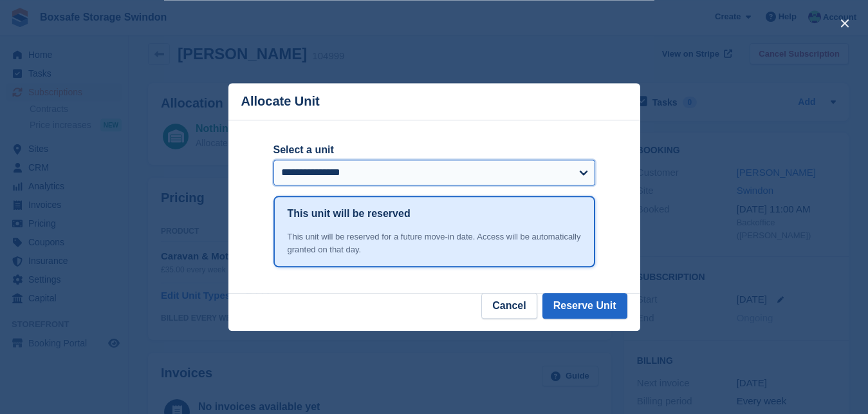 Image resolution: width=868 pixels, height=414 pixels. What do you see at coordinates (585, 306) in the screenshot?
I see `button: Reserve Unit` at bounding box center [585, 306].